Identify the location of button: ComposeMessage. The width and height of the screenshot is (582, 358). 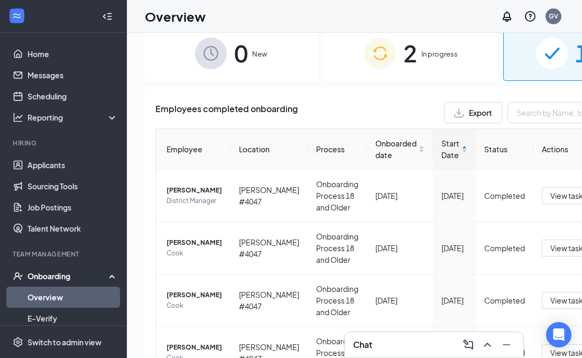
(468, 345).